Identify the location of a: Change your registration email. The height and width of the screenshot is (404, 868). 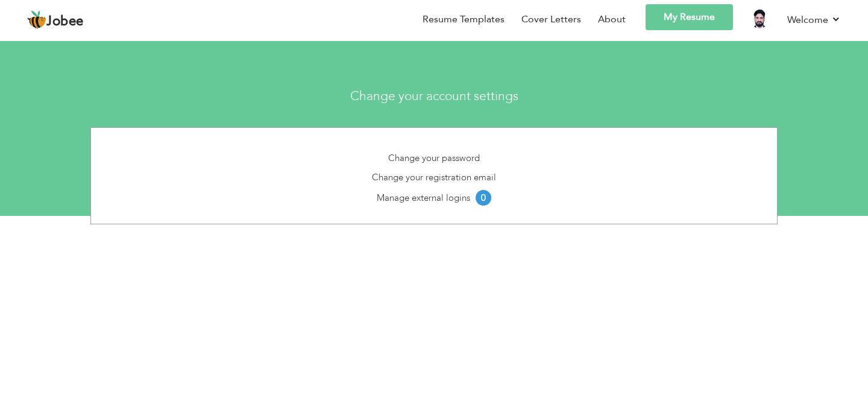
(434, 178).